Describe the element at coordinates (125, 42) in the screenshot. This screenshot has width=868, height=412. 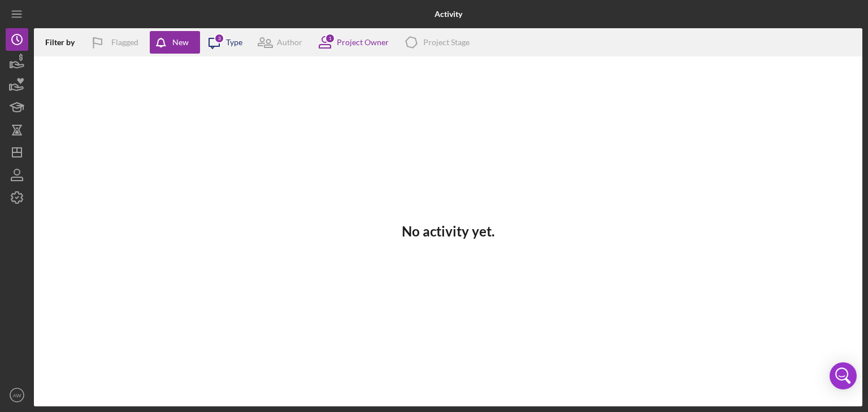
I see `div: Flagged` at that location.